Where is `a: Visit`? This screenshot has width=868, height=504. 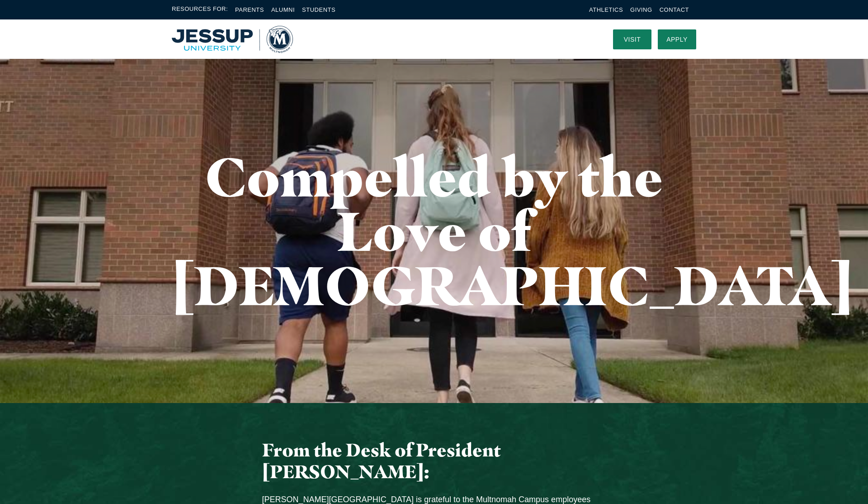 a: Visit is located at coordinates (632, 39).